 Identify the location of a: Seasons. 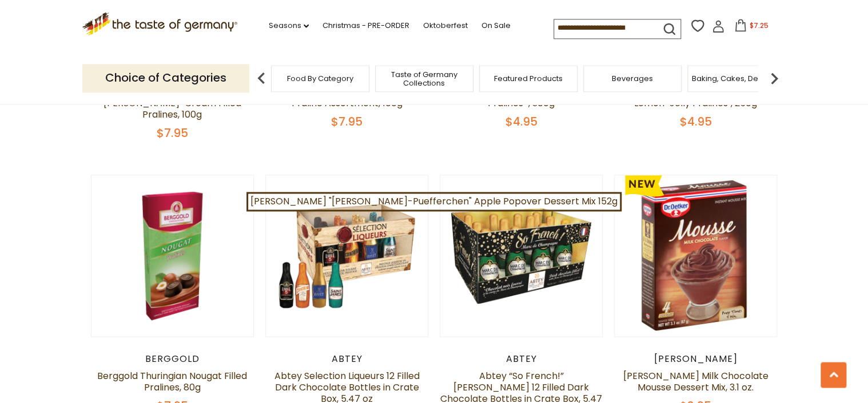
(289, 25).